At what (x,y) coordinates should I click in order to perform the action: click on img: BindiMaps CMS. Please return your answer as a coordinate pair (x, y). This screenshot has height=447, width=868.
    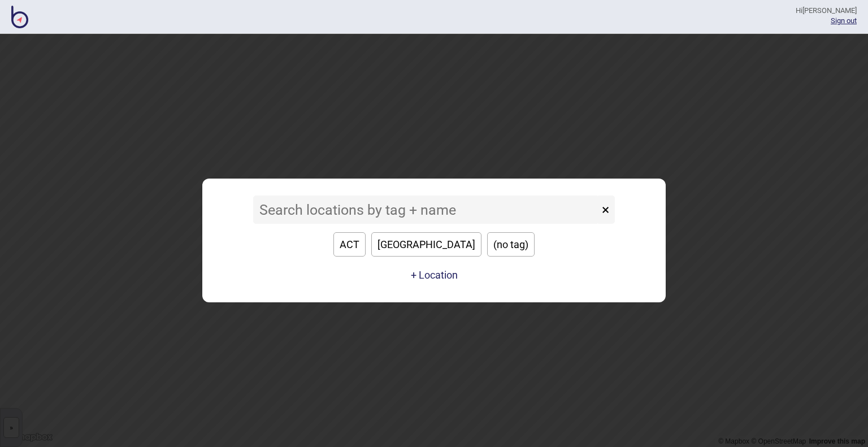
    Looking at the image, I should click on (20, 17).